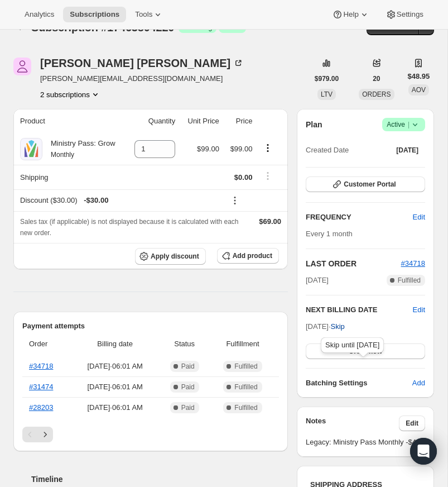  What do you see at coordinates (143, 15) in the screenshot?
I see `span: Tools` at bounding box center [143, 15].